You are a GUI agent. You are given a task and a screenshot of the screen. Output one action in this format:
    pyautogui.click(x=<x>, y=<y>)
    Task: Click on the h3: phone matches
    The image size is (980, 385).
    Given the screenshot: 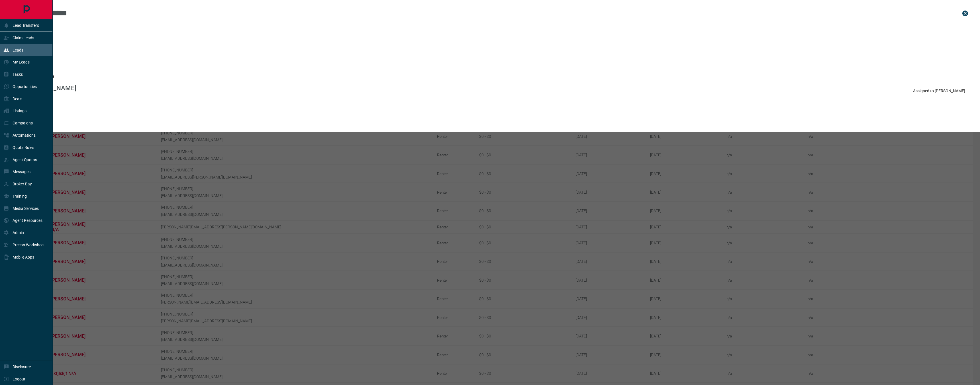 What is the action you would take?
    pyautogui.click(x=496, y=76)
    